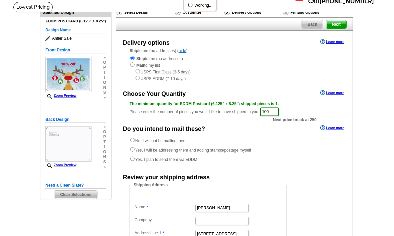 This screenshot has width=394, height=236. I want to click on a: hide, so click(182, 51).